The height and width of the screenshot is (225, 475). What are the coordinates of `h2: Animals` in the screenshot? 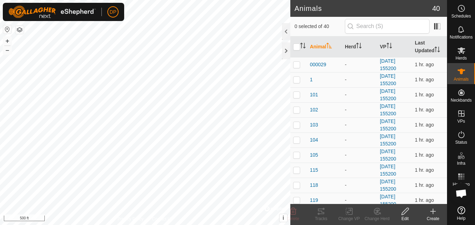 It's located at (363, 8).